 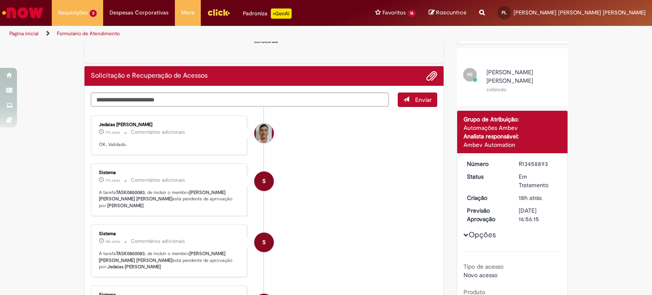 What do you see at coordinates (169, 145) in the screenshot?
I see `p: OK, Validado.` at bounding box center [169, 145].